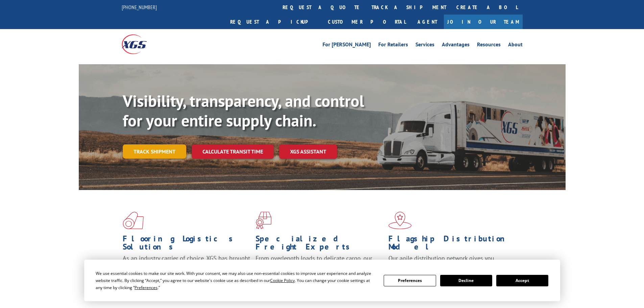 This screenshot has width=644, height=308. What do you see at coordinates (320, 269) in the screenshot?
I see `p: From overlength loads to delicate cargo, our experienced staff knows the best way to move your fr...` at bounding box center [320, 269].